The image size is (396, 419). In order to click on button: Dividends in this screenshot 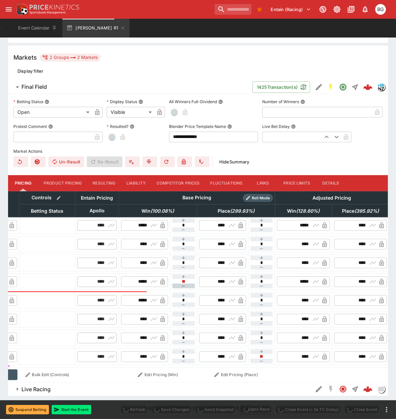, I will do `click(202, 162)`.